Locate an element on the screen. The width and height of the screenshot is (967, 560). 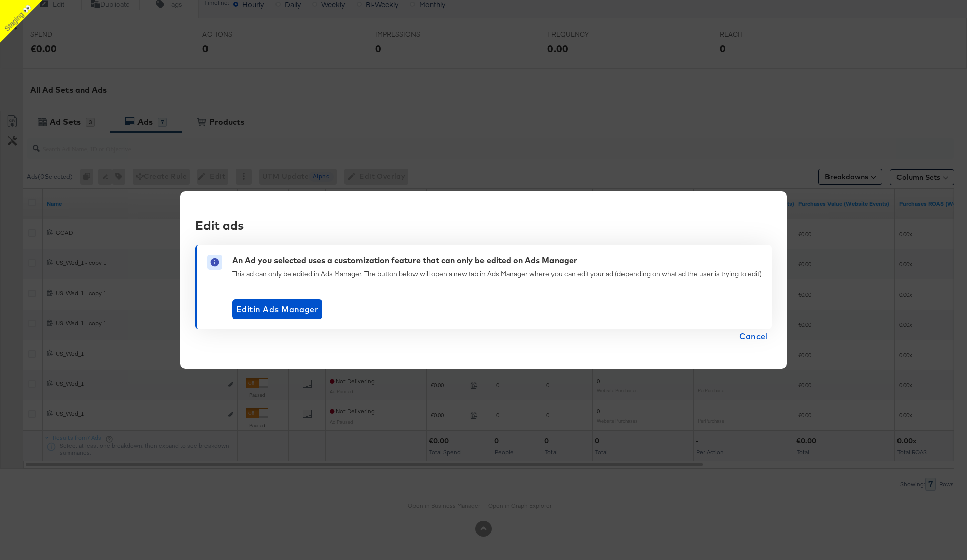
div: An Ad you selected uses a customization feature that can only be edited on Ads Manager is located at coordinates (404, 260).